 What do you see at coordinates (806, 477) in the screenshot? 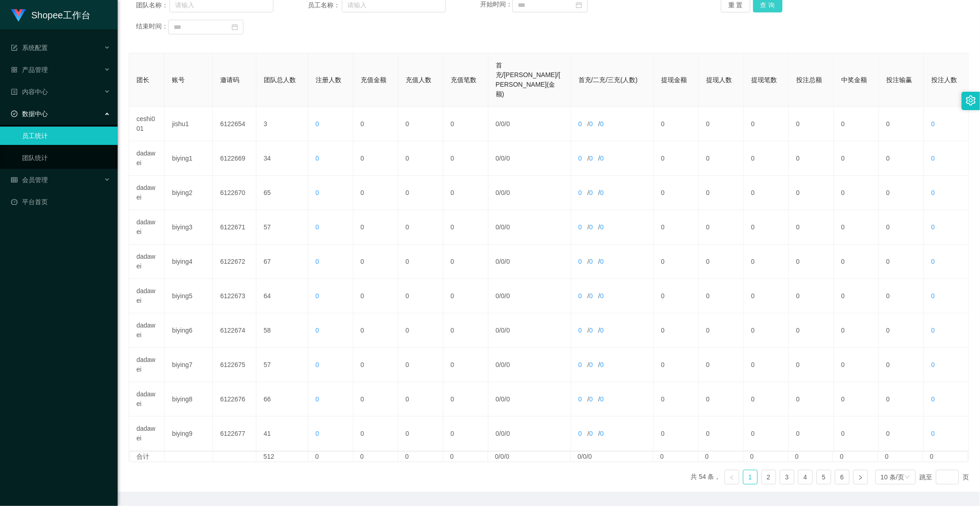
I see `li: 4` at bounding box center [806, 477].